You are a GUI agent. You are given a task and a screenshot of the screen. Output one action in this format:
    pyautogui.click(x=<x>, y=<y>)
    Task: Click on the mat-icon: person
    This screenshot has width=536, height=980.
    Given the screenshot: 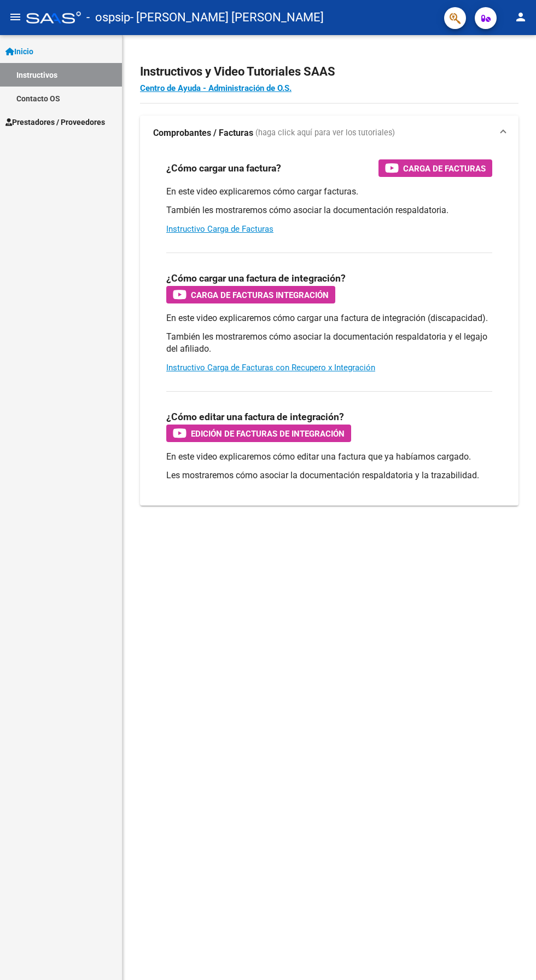 What is the action you would take?
    pyautogui.click(x=521, y=17)
    